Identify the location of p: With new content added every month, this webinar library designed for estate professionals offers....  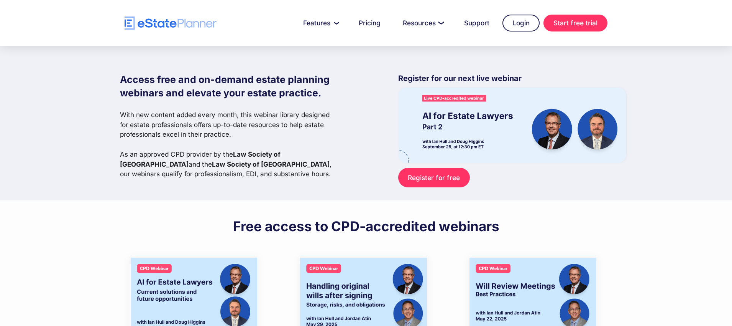
(229, 144).